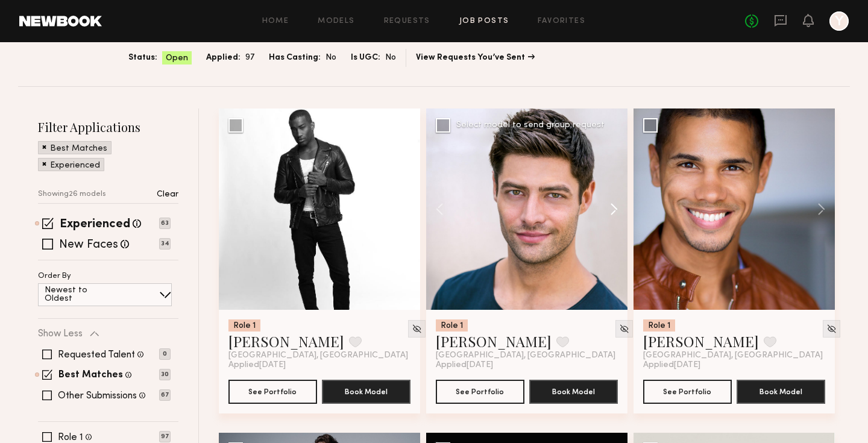  Describe the element at coordinates (89, 245) in the screenshot. I see `label: New Faces` at that location.